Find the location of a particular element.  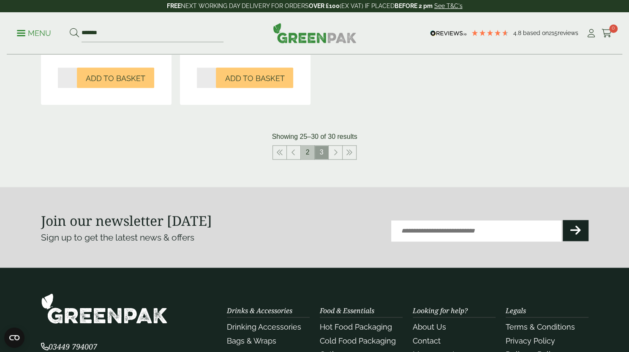

div: 4.79 Stars is located at coordinates (490, 33).